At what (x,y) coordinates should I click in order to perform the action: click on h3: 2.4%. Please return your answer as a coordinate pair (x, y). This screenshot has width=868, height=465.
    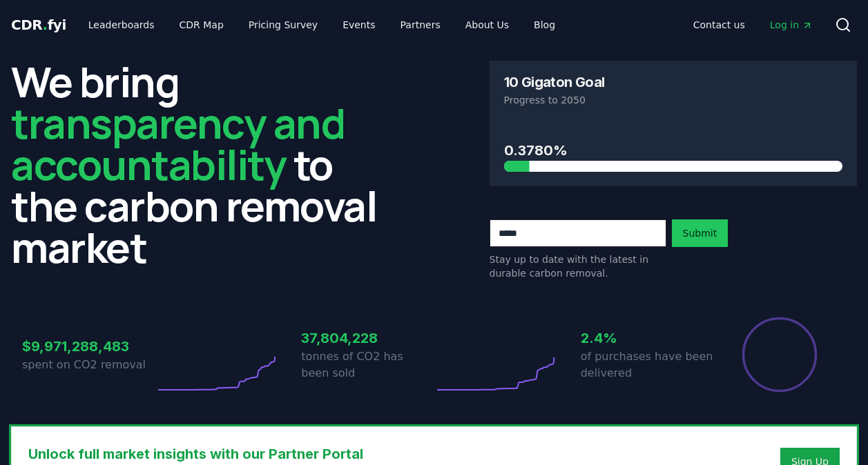
    Looking at the image, I should click on (647, 338).